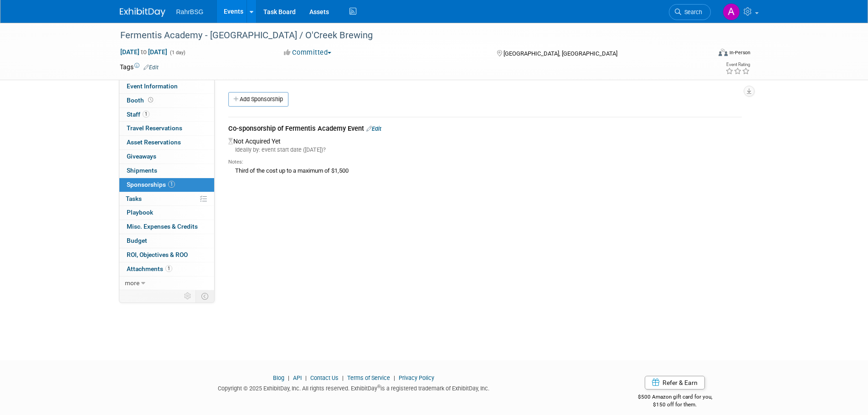  I want to click on a: API, so click(297, 378).